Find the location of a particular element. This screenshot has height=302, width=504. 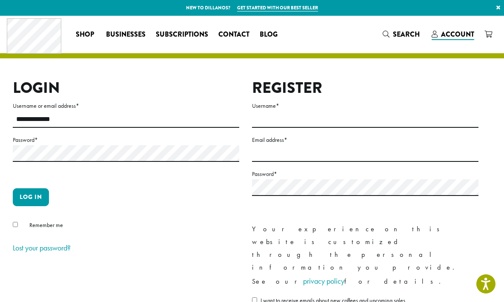

a: Shop is located at coordinates (85, 34).